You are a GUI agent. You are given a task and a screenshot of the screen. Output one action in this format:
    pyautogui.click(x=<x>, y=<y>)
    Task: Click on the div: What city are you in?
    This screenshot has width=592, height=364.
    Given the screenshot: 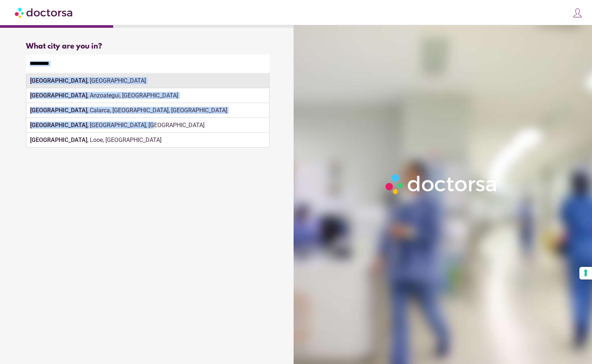 What is the action you would take?
    pyautogui.click(x=148, y=46)
    